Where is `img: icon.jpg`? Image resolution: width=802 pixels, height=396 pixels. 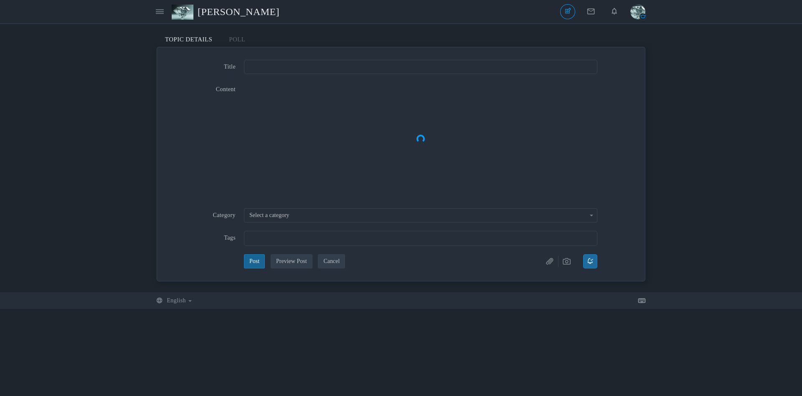
img: icon.jpg is located at coordinates (185, 12).